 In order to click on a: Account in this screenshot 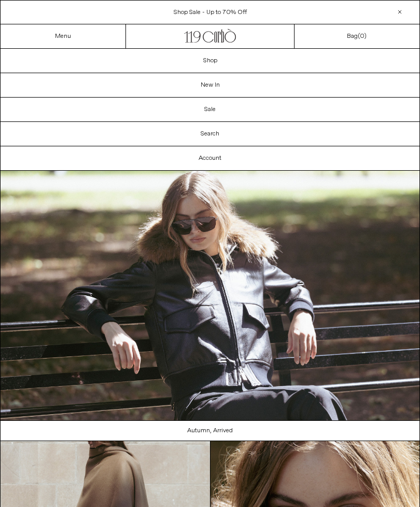, I will do `click(210, 159)`.